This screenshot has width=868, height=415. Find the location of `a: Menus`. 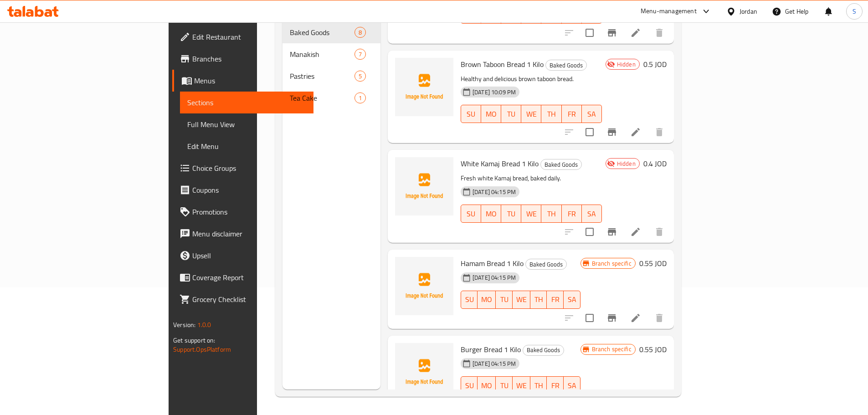

a: Menus is located at coordinates (243, 81).